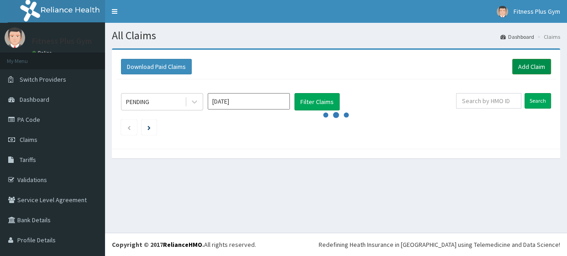 This screenshot has height=256, width=567. I want to click on a: Add Claim, so click(532, 67).